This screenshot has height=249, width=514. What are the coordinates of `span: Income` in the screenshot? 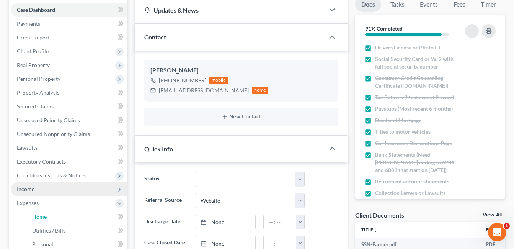 It's located at (26, 189).